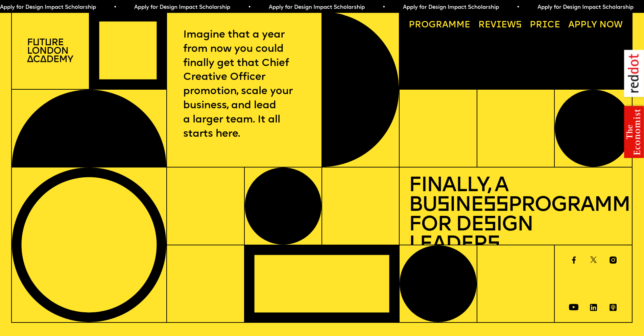 Image resolution: width=644 pixels, height=336 pixels. Describe the element at coordinates (500, 25) in the screenshot. I see `a: Reviews` at that location.